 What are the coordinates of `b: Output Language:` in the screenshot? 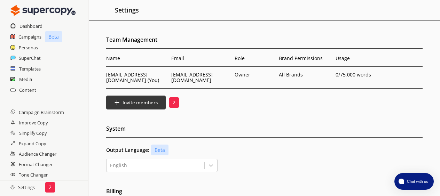 It's located at (128, 150).